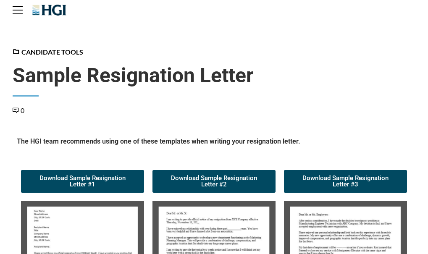 The height and width of the screenshot is (254, 428). What do you see at coordinates (345, 182) in the screenshot?
I see `a: Download Sample Resignation Letter #3` at bounding box center [345, 182].